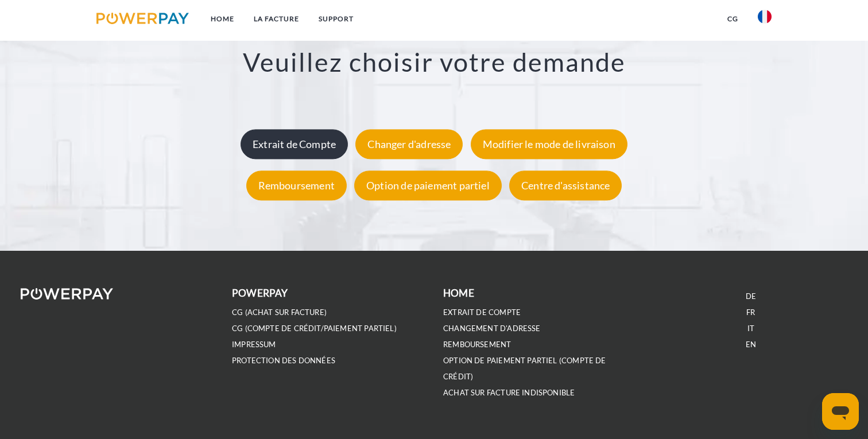  Describe the element at coordinates (296, 185) in the screenshot. I see `div: Remboursement` at that location.